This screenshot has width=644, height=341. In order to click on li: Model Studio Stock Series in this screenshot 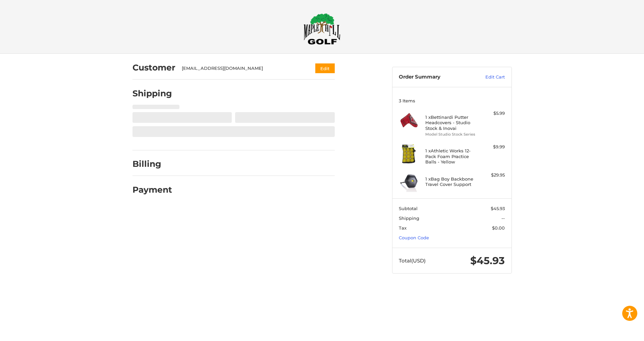, I will do `click(451, 134)`.